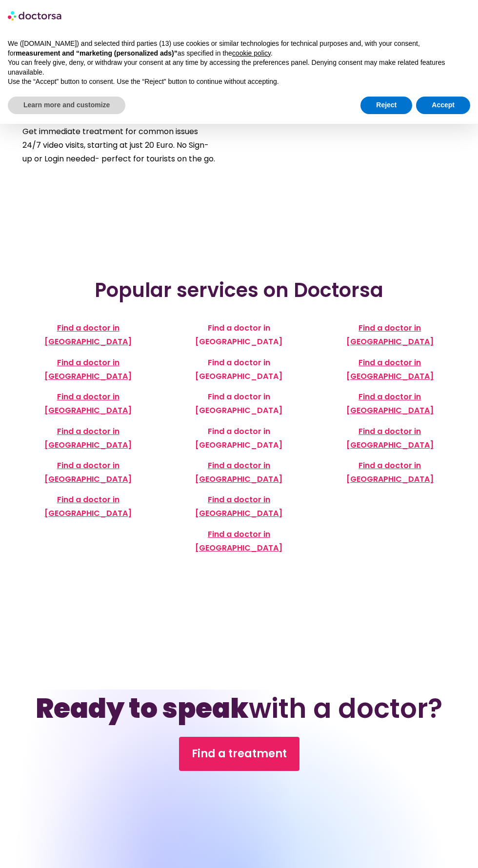 The width and height of the screenshot is (478, 868). I want to click on a: Find a treatment, so click(239, 753).